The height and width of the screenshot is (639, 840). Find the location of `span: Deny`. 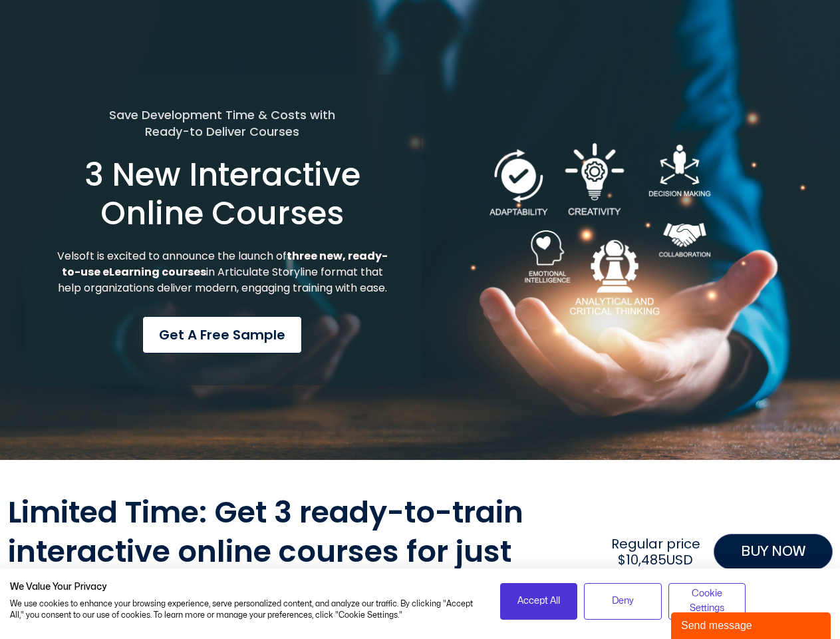

span: Deny is located at coordinates (622, 601).